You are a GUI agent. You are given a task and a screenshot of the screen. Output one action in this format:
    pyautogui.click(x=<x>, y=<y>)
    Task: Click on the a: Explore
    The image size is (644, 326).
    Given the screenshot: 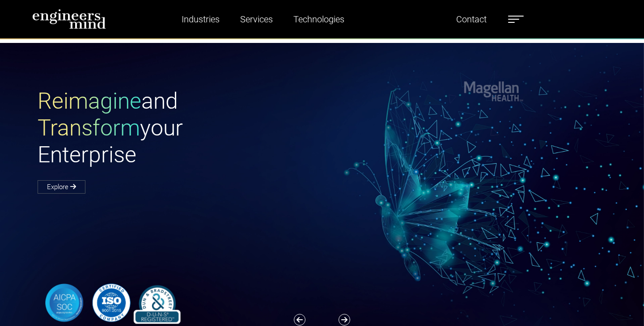 What is the action you would take?
    pyautogui.click(x=62, y=187)
    